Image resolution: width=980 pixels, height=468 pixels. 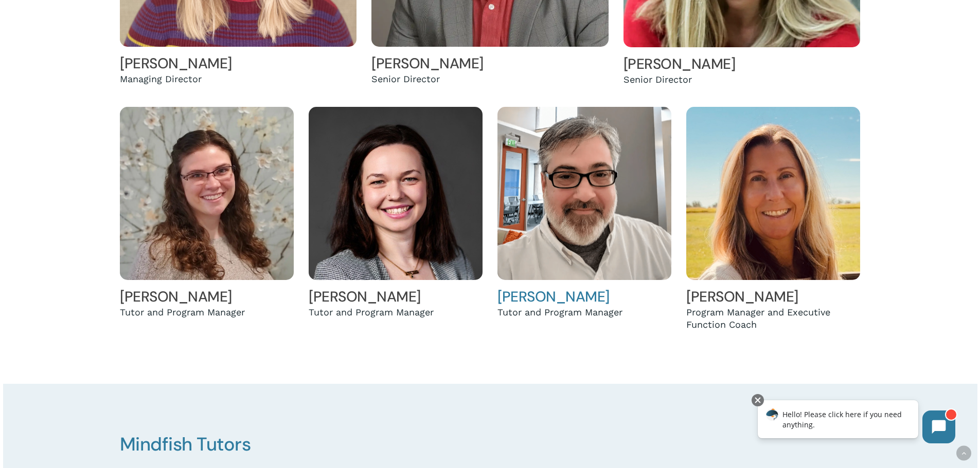 What do you see at coordinates (584, 194) in the screenshot?
I see `img: Jason King` at bounding box center [584, 194].